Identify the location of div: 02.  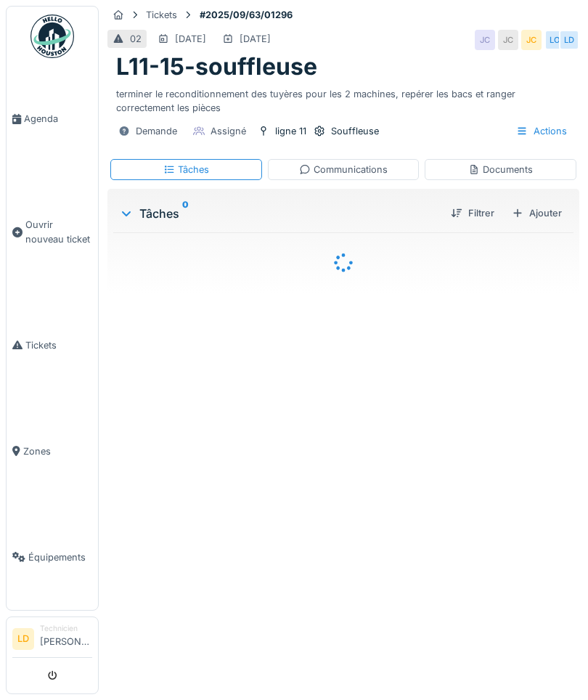
(136, 38).